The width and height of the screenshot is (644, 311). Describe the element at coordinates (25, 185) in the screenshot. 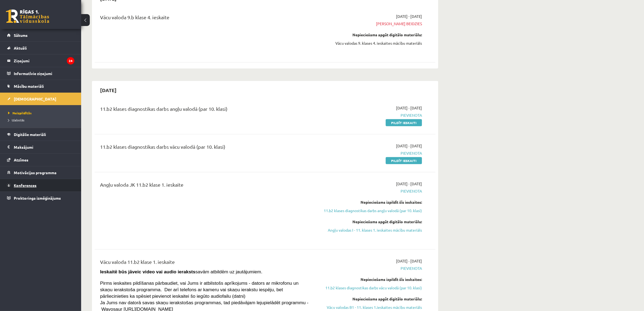

I see `span: Konferences` at that location.